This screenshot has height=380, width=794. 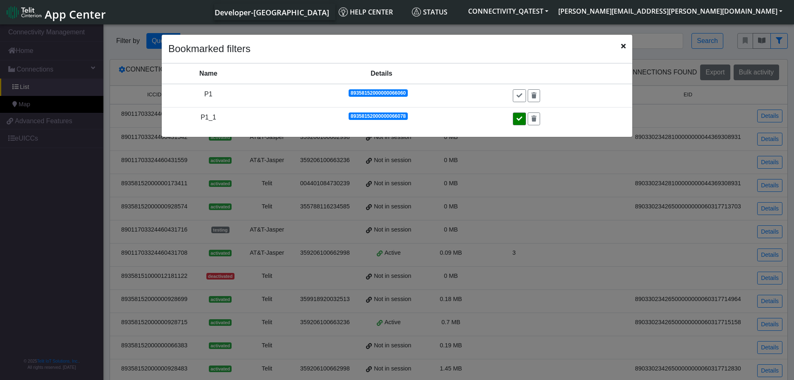 What do you see at coordinates (75, 14) in the screenshot?
I see `span: App Center` at bounding box center [75, 14].